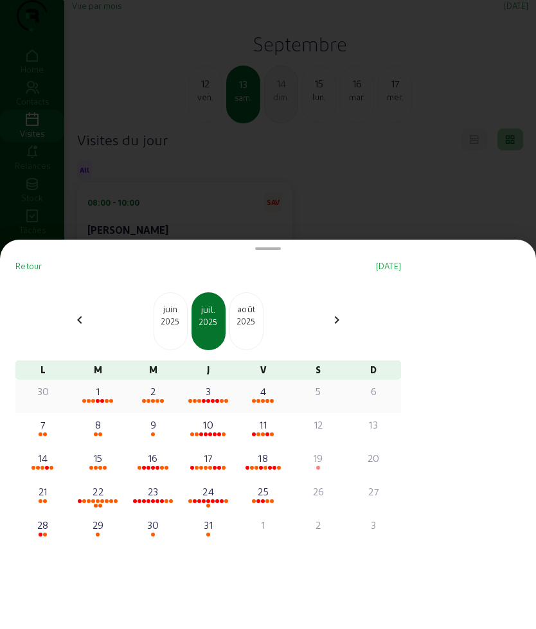 This screenshot has height=629, width=536. Describe the element at coordinates (319, 492) in the screenshot. I see `div: 26` at that location.